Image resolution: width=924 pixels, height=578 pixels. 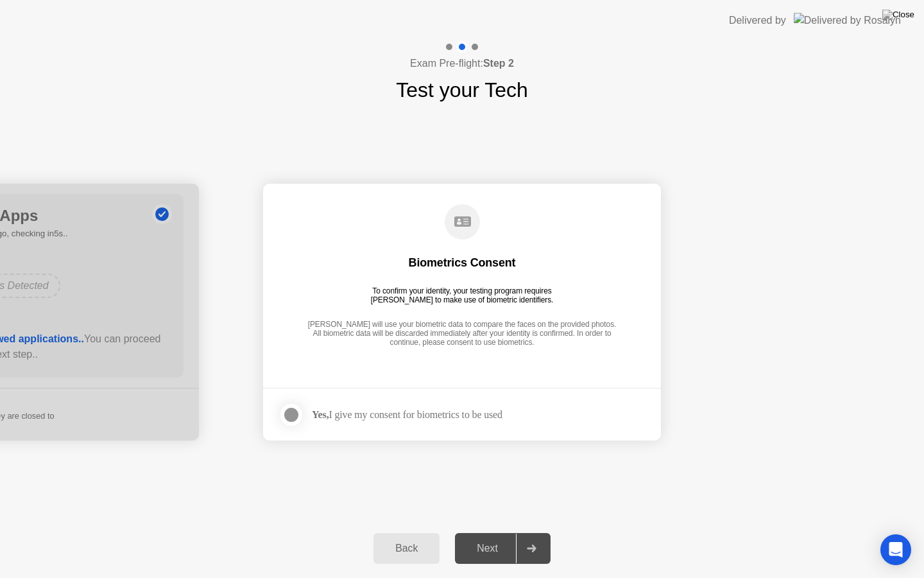 I want to click on b: Step 2, so click(x=499, y=63).